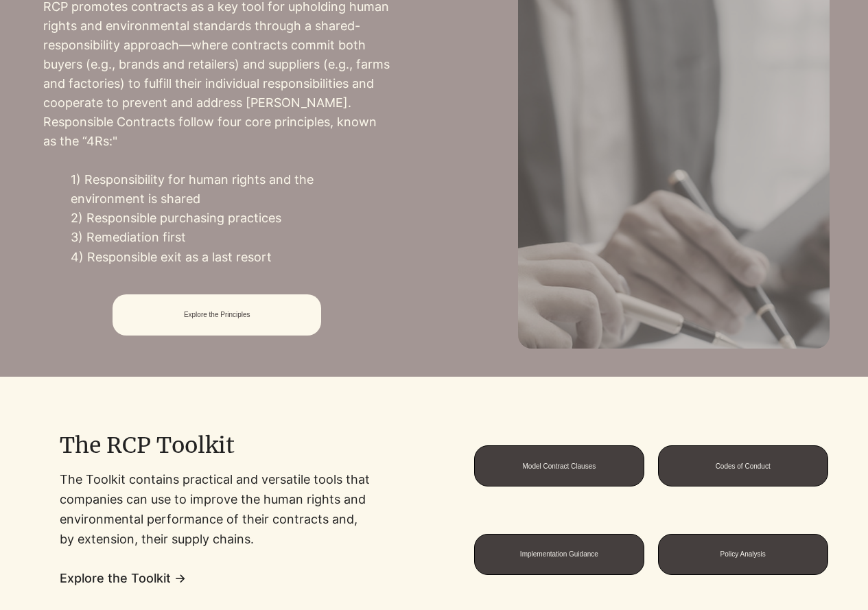 The image size is (868, 610). I want to click on span: Codes of Conduct, so click(743, 465).